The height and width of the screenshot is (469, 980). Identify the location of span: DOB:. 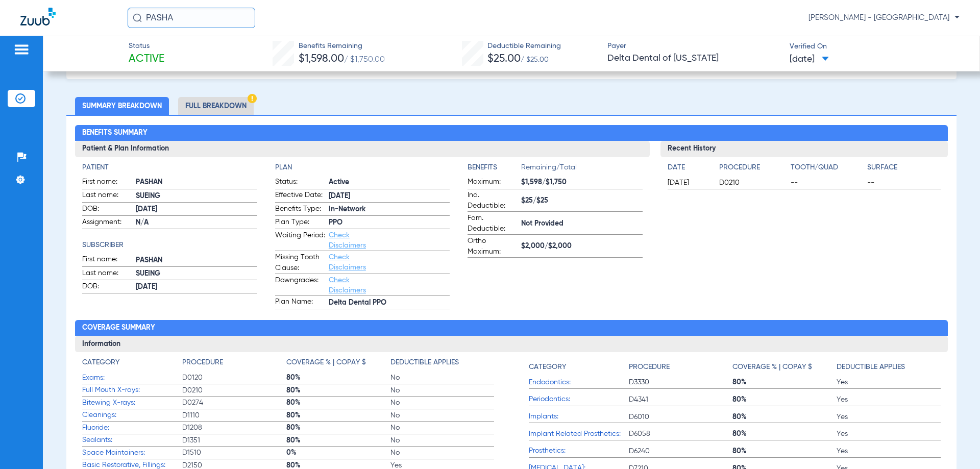
(107, 210).